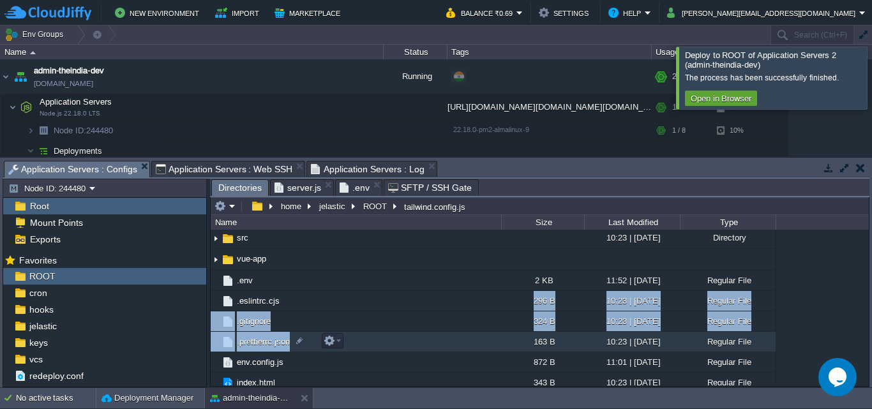  I want to click on input: Click to enter the path, so click(540, 206).